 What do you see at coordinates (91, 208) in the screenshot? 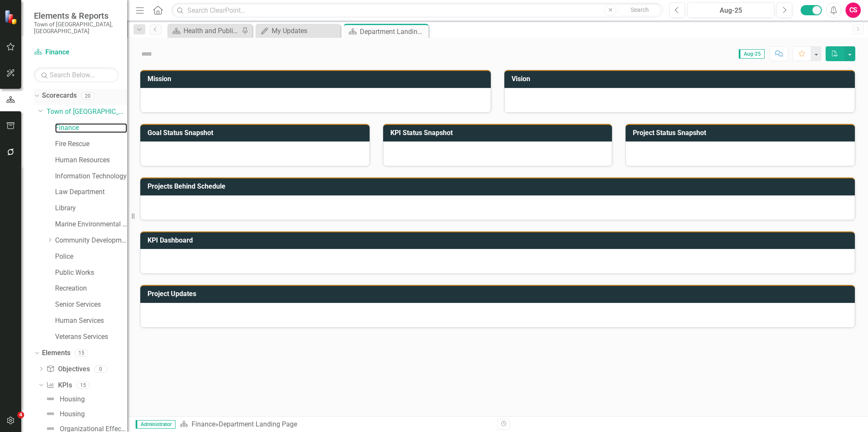
I see `a: Library` at bounding box center [91, 208].